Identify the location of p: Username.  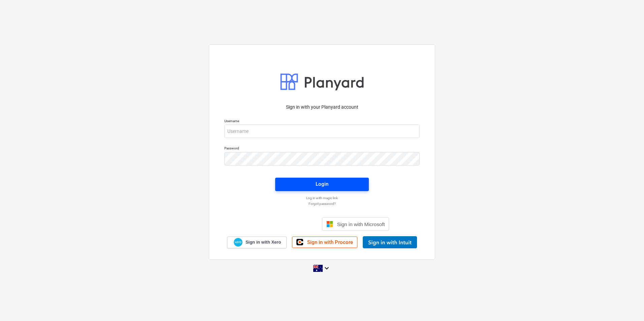
(322, 121).